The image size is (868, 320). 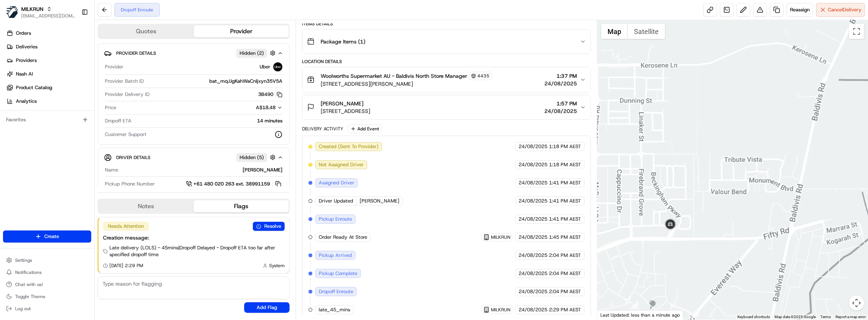 What do you see at coordinates (252, 53) in the screenshot?
I see `span: Hidden ( 2 )` at bounding box center [252, 53].